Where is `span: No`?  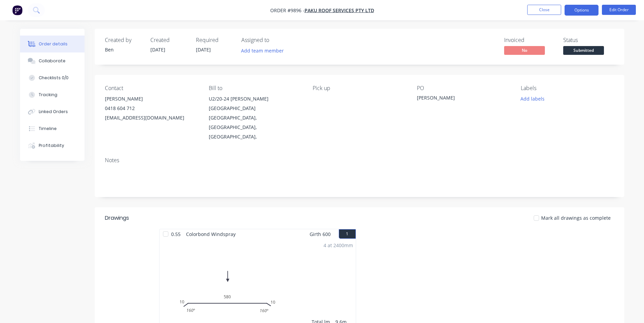
span: No is located at coordinates (524, 51).